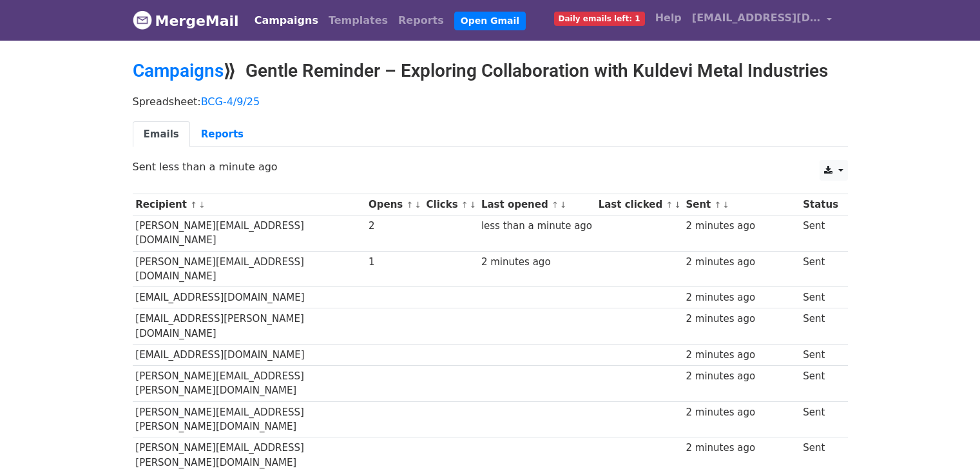 This screenshot has width=980, height=471. What do you see at coordinates (639, 204) in the screenshot?
I see `th: Last clicked` at bounding box center [639, 204].